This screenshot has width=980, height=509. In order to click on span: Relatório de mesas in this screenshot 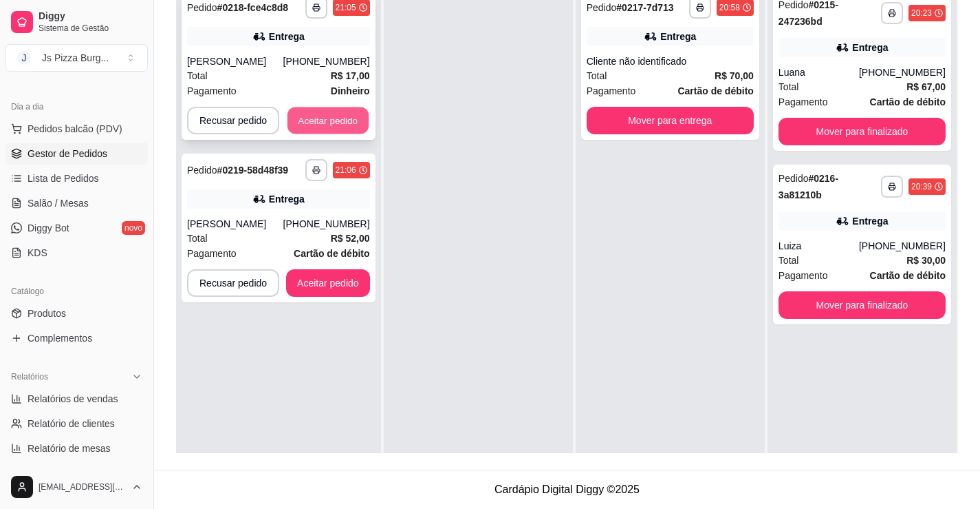, I will do `click(68, 448)`.